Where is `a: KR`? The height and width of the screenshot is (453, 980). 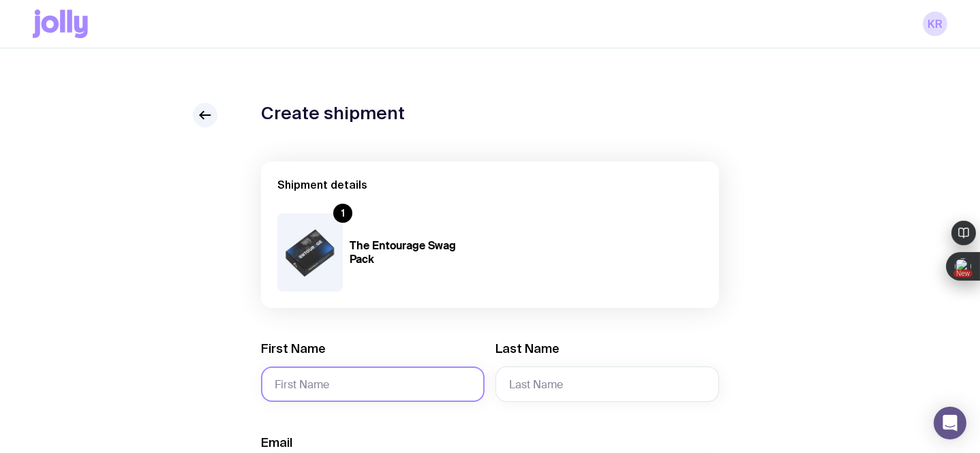 a: KR is located at coordinates (935, 24).